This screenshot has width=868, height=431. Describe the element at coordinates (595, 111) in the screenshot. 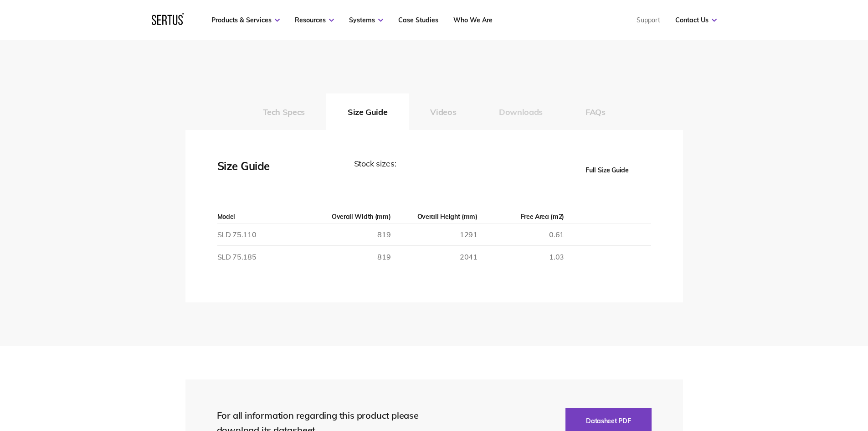

I see `button: FAQs` at that location.